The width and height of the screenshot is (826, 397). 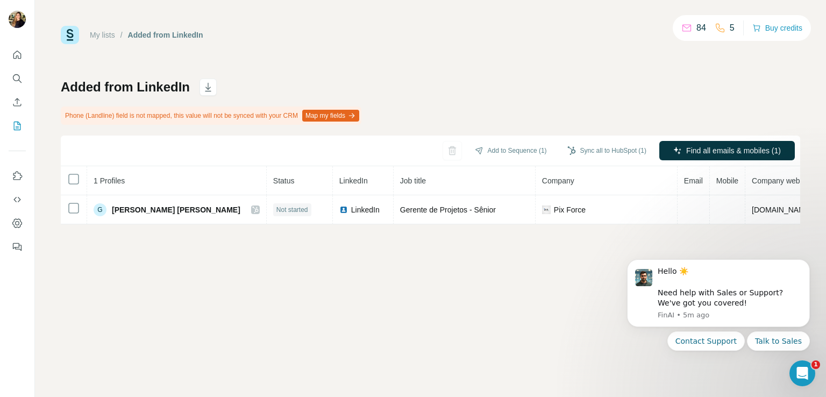 I want to click on h1: Added from LinkedIn, so click(x=125, y=87).